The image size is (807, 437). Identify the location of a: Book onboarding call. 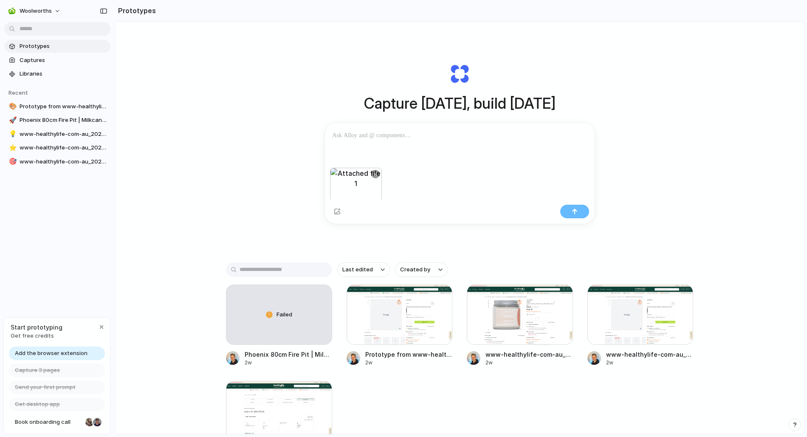
(57, 422).